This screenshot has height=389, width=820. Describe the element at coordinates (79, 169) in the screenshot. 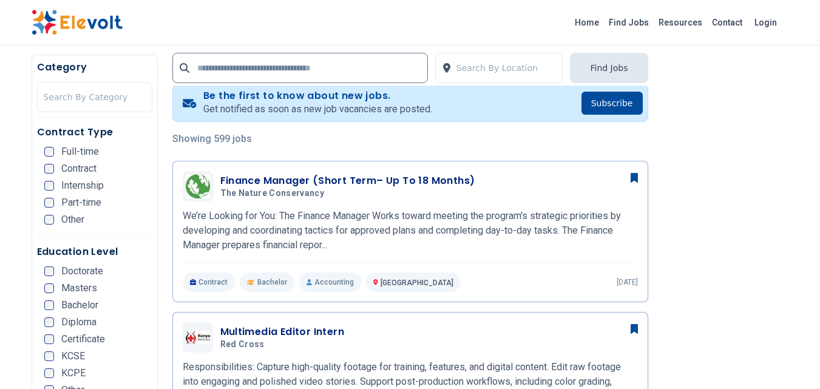

I see `span: Contract` at that location.